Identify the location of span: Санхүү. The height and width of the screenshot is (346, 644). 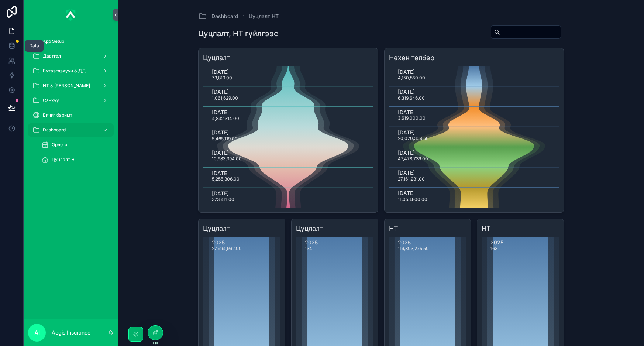
(51, 100).